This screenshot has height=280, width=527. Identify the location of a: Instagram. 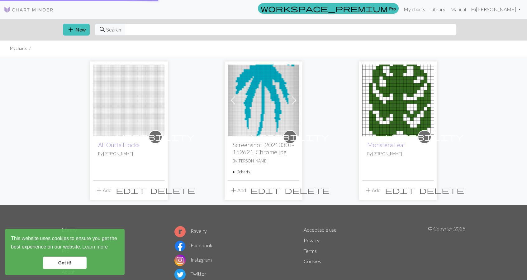
(193, 259).